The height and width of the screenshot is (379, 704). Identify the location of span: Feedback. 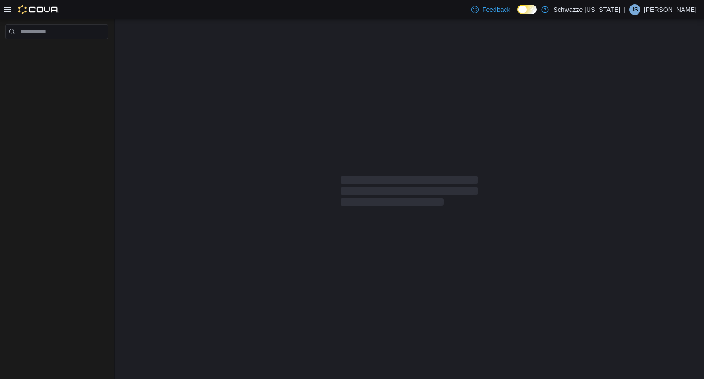
(496, 10).